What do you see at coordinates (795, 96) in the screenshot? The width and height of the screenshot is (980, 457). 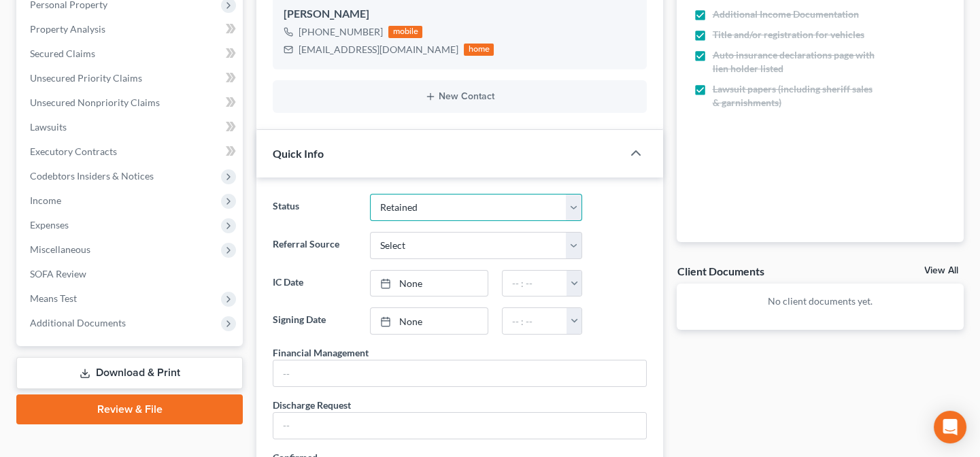 I see `span: Lawsuit papers (including sheriff sales & garnishments)` at bounding box center [795, 96].